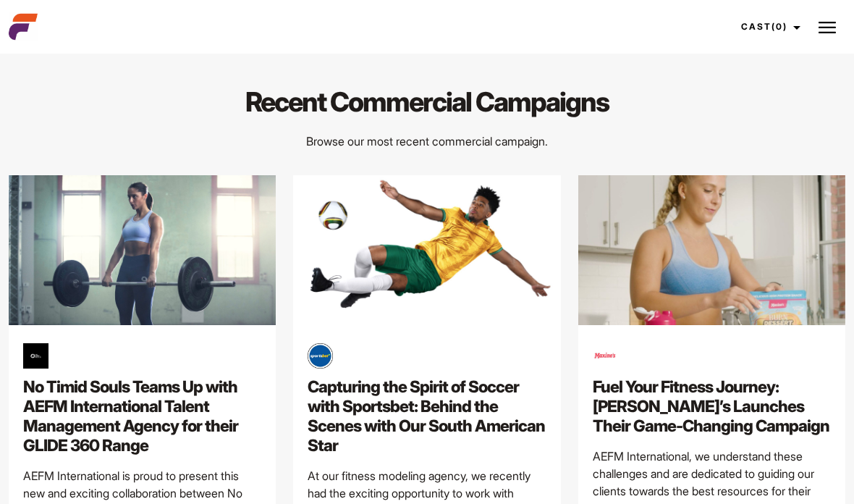 The width and height of the screenshot is (854, 504). What do you see at coordinates (427, 102) in the screenshot?
I see `h2: Recent Commercial Campaigns` at bounding box center [427, 102].